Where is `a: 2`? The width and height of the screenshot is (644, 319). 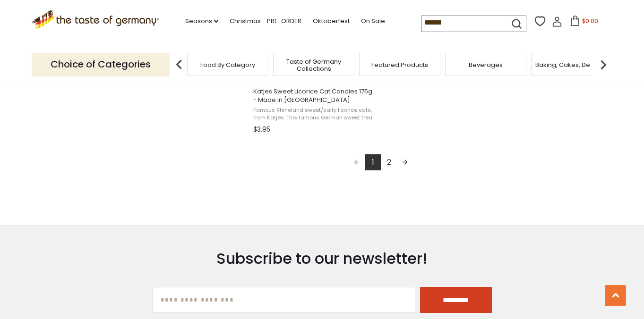 a: 2 is located at coordinates (389, 162).